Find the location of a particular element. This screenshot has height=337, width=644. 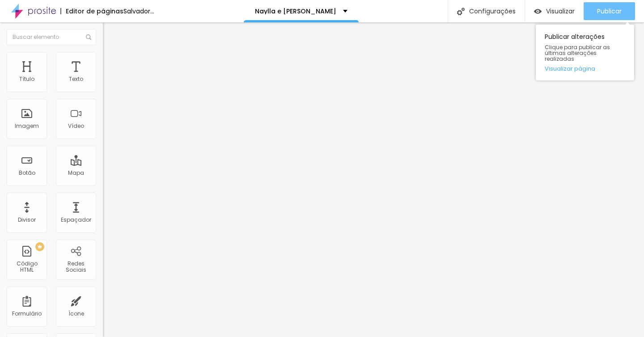

font: Visualizar página is located at coordinates (570, 69).